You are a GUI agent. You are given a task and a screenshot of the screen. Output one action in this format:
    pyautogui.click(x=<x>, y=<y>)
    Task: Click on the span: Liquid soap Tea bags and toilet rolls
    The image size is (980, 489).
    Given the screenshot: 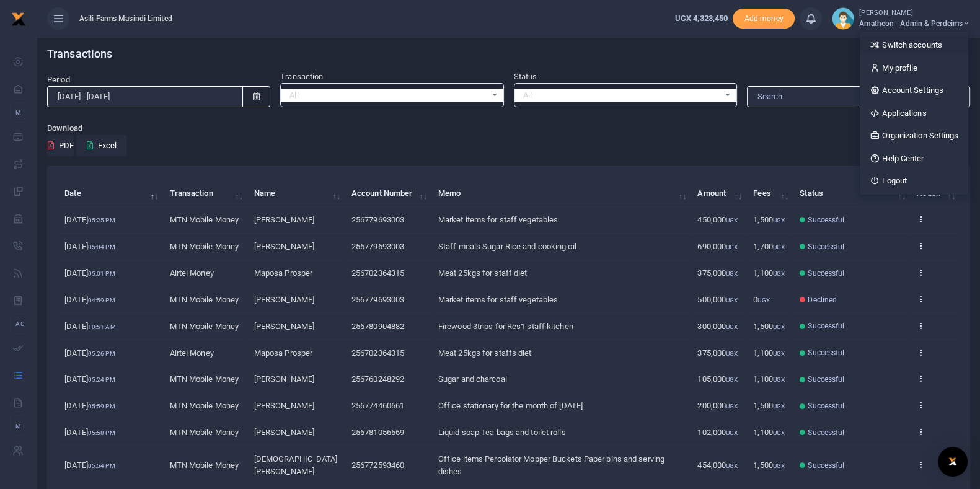 What is the action you would take?
    pyautogui.click(x=502, y=432)
    